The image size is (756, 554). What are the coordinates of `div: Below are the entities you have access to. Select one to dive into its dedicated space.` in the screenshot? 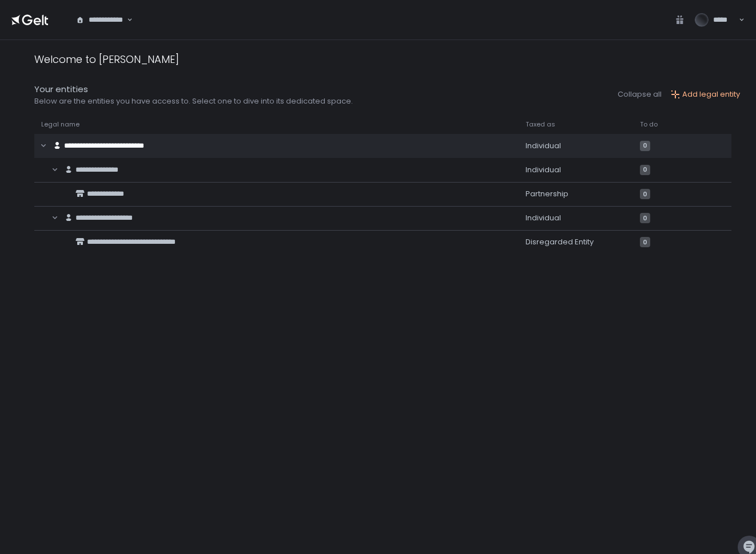 It's located at (193, 102).